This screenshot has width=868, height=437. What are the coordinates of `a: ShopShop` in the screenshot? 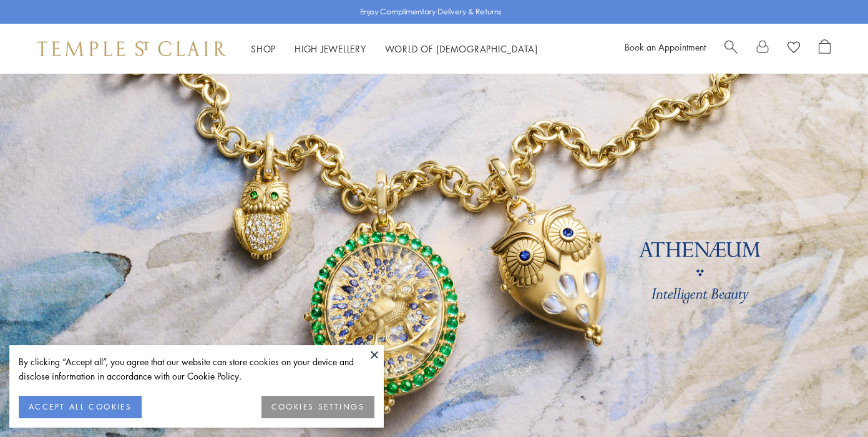 It's located at (263, 49).